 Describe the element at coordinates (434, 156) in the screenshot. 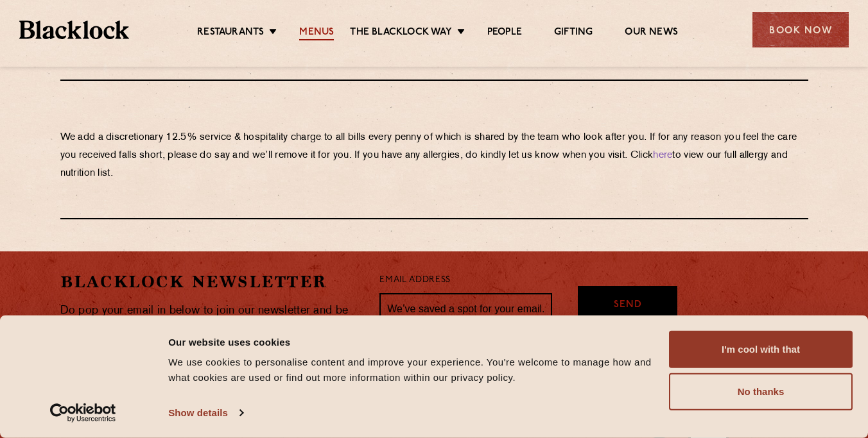

I see `p: We add a discretionary 12.5% service & hospitality charge to all bills every penny of which is sh...` at that location.